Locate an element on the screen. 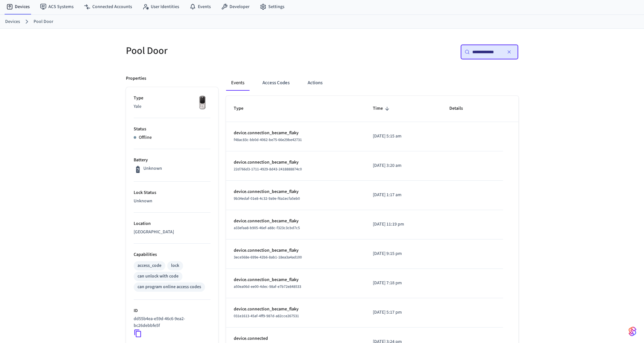 Image resolution: width=644 pixels, height=343 pixels. span: Time is located at coordinates (382, 108).